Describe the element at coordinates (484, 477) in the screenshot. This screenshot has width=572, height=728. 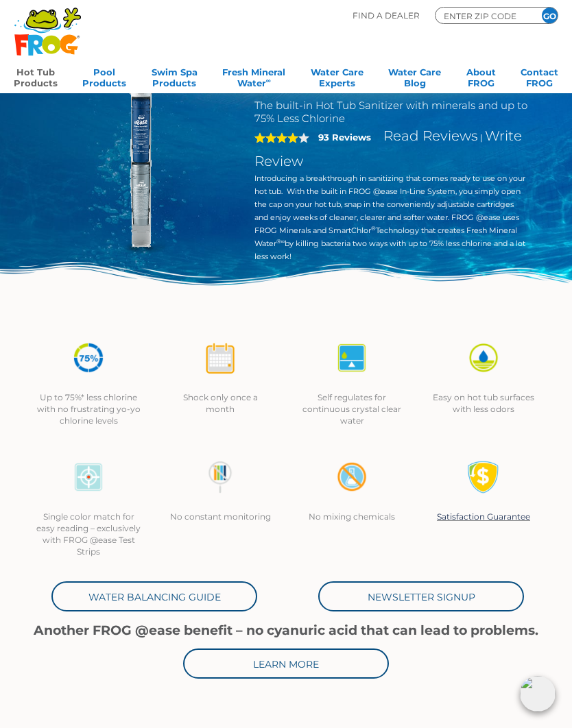
I see `img: Satisfaction Guarantee Icon` at that location.